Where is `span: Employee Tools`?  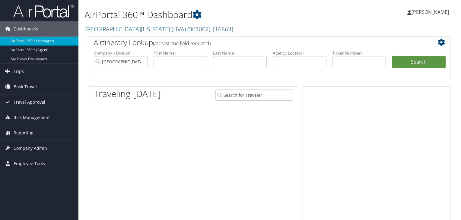
span: Employee Tools is located at coordinates (29, 164).